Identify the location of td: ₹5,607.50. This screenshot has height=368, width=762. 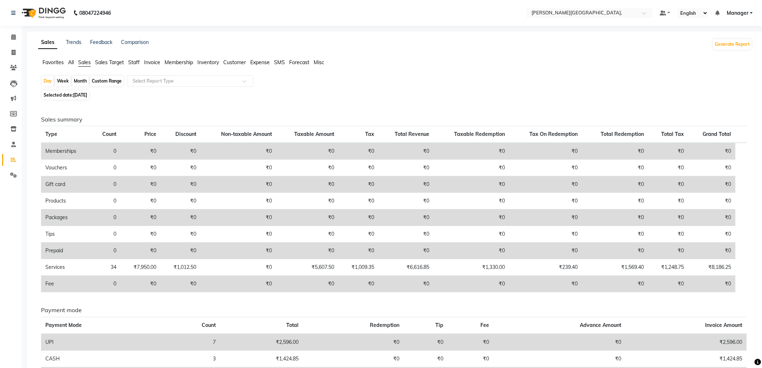
(307, 267).